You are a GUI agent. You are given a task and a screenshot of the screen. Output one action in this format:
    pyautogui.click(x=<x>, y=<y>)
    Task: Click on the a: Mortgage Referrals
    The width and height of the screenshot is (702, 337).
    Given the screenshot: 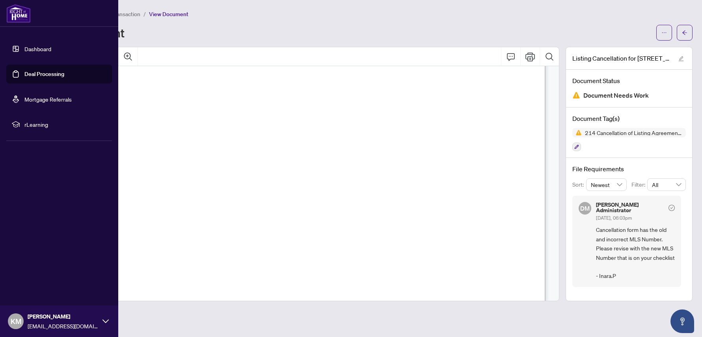 What is the action you would take?
    pyautogui.click(x=48, y=99)
    